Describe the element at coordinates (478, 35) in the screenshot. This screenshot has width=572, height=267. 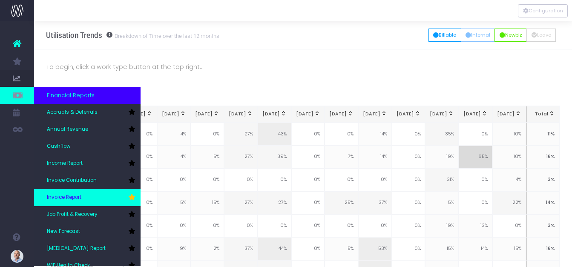
I see `button: Internal` at that location.